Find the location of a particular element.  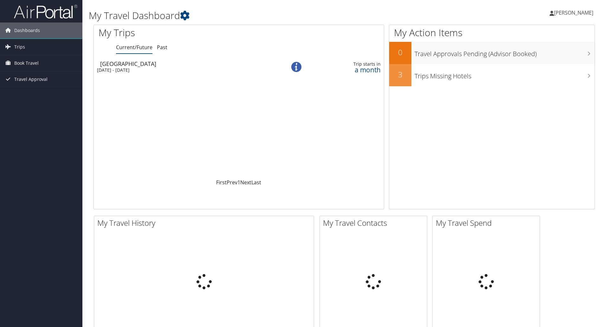

a: Current/Future is located at coordinates (134, 47).